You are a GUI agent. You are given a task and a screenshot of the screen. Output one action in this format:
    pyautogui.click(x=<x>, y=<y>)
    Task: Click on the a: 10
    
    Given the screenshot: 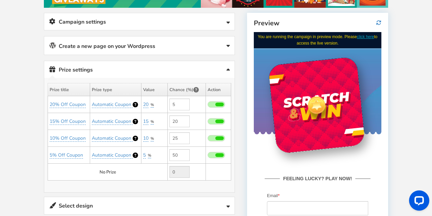 What is the action you would take?
    pyautogui.click(x=146, y=138)
    